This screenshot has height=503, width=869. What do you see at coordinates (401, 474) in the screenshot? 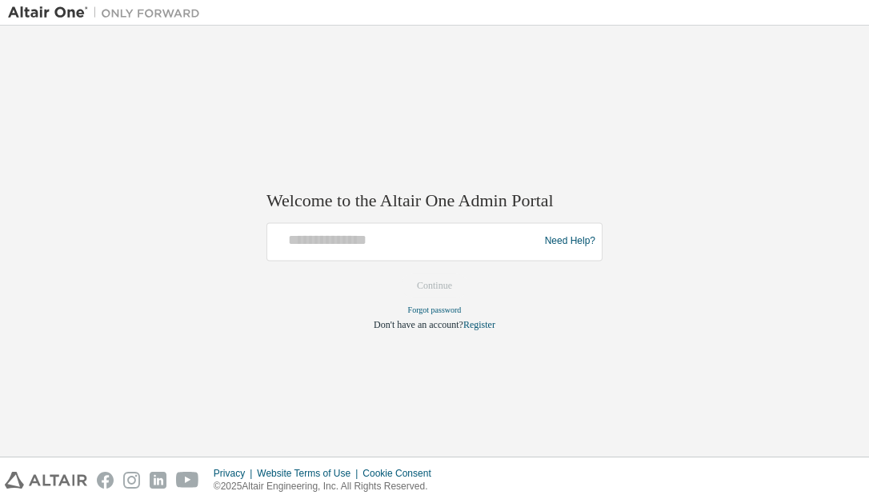
I see `div: Cookie Consent` at bounding box center [401, 474].